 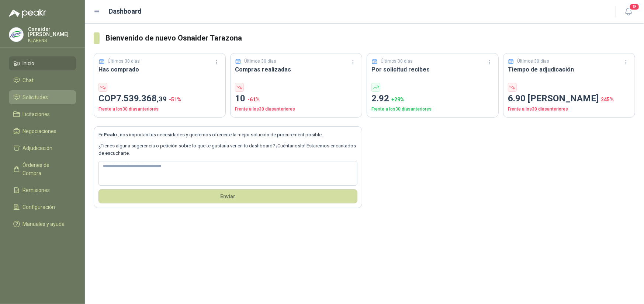 What do you see at coordinates (29, 63) in the screenshot?
I see `span: Inicio` at bounding box center [29, 63].